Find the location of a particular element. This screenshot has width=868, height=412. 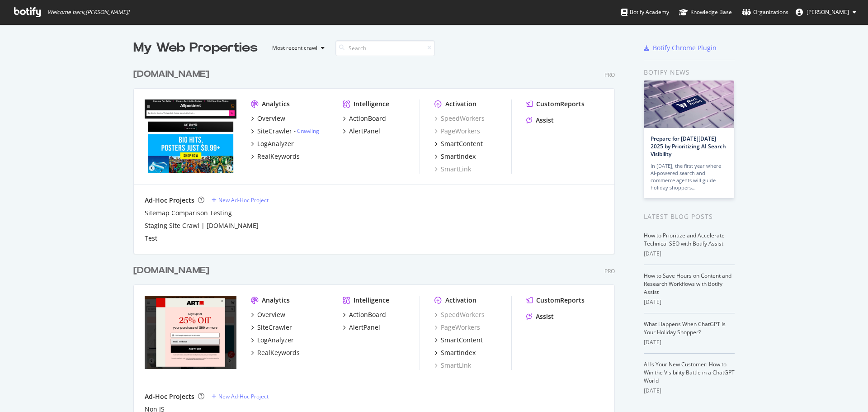

div: Botify Chrome Plugin is located at coordinates (684, 48).